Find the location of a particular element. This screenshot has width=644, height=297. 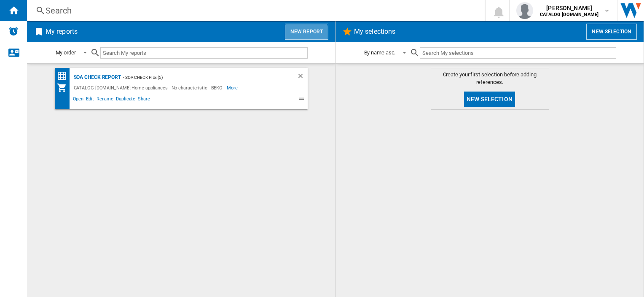

input: Search My reports is located at coordinates (204, 52).